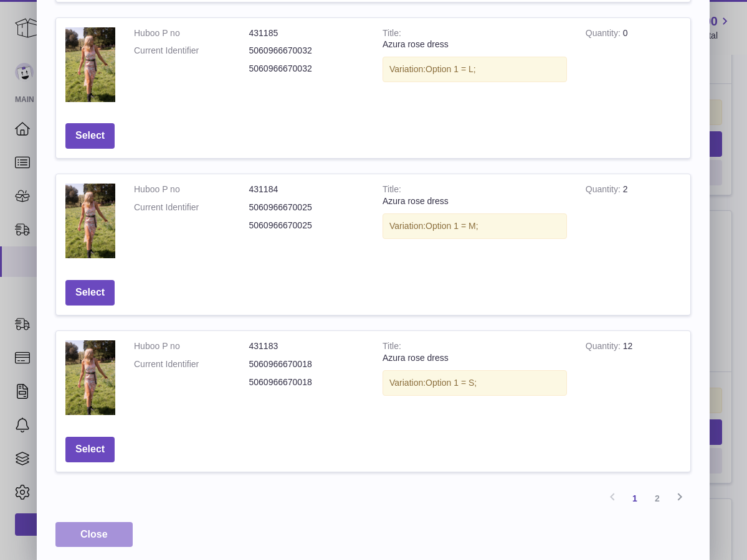  I want to click on a: 1, so click(635, 498).